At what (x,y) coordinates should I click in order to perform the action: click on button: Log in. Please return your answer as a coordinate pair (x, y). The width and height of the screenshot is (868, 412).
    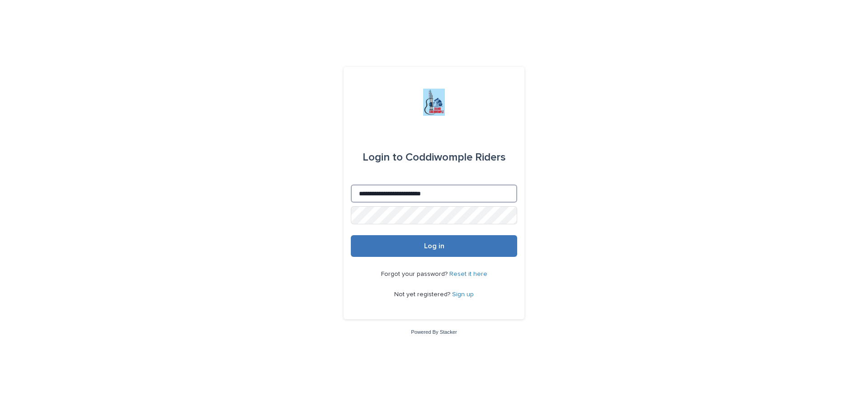
    Looking at the image, I should click on (434, 246).